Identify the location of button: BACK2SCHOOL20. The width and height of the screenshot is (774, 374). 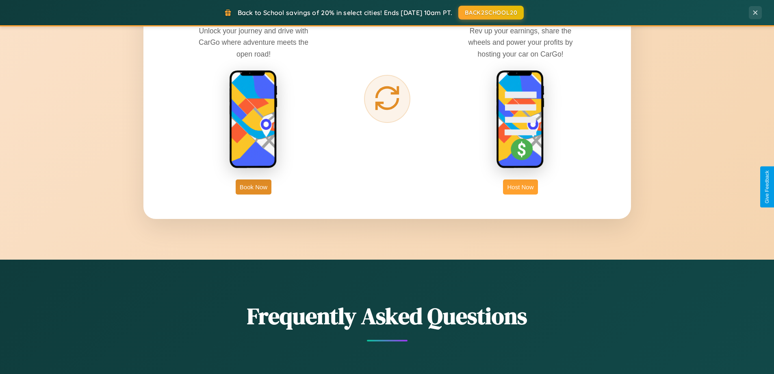
(491, 13).